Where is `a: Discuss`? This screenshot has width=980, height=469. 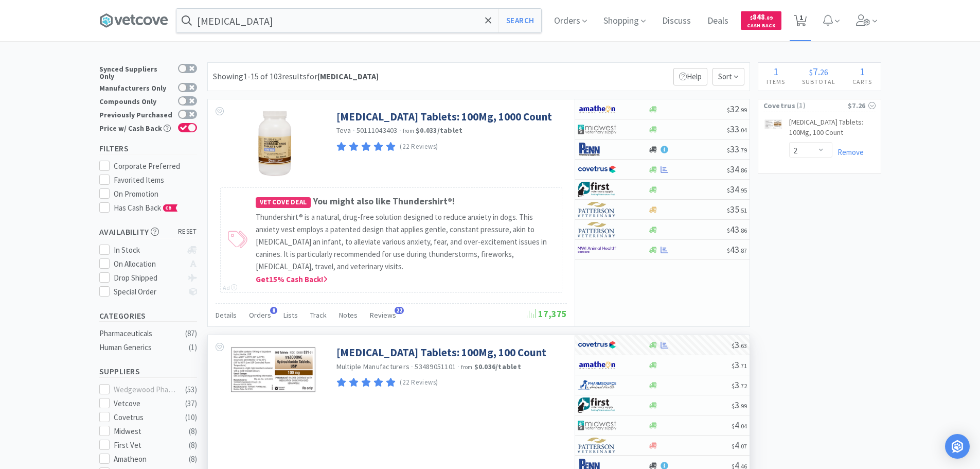 a: Discuss is located at coordinates (676, 21).